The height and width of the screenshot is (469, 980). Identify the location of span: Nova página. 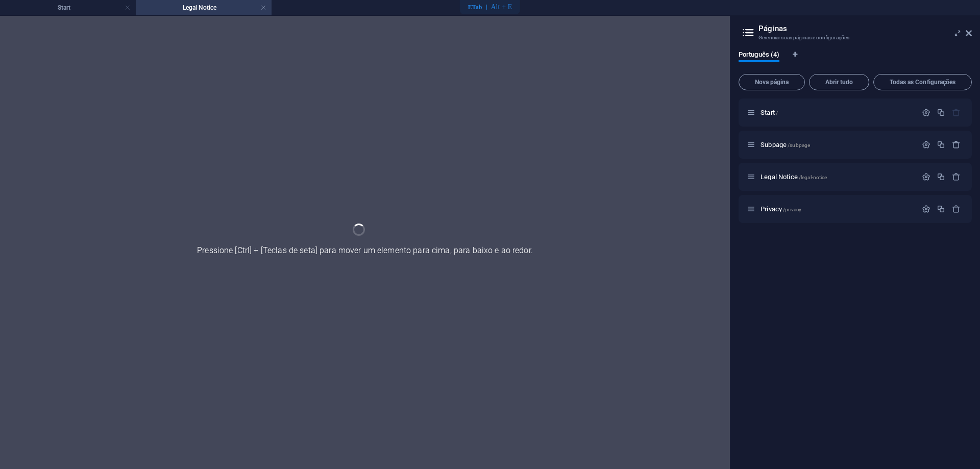
(772, 82).